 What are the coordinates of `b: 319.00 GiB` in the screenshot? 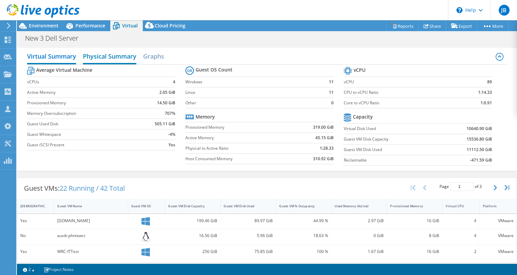 It's located at (323, 127).